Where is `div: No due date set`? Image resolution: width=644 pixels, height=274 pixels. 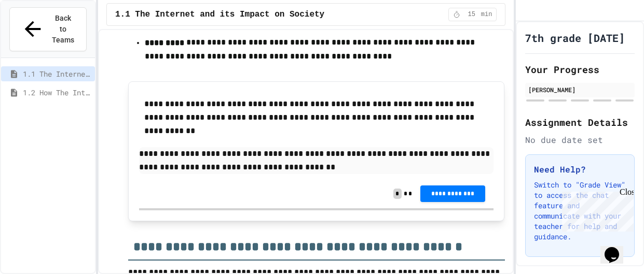 div: No due date set is located at coordinates (580, 140).